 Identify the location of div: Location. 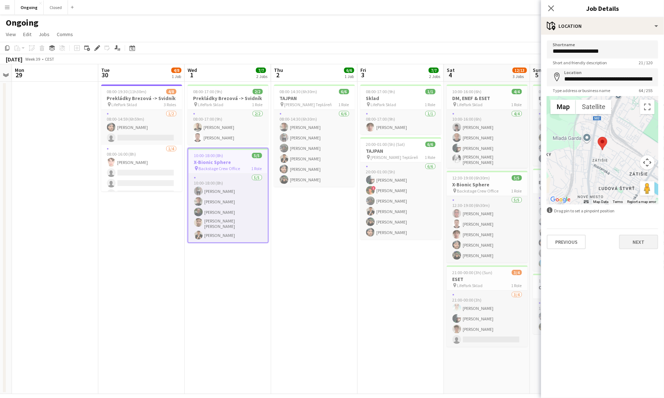
(602, 26).